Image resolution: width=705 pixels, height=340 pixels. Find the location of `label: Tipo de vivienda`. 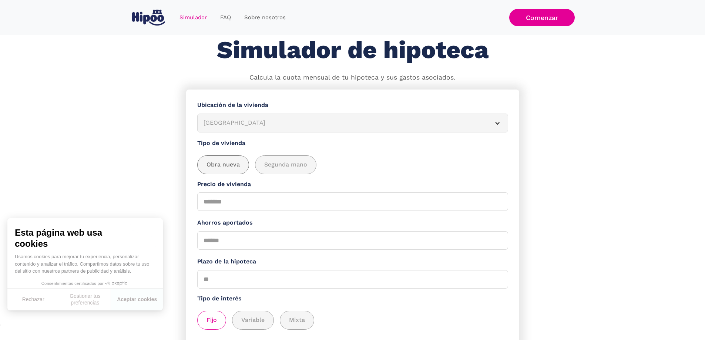

label: Tipo de vivienda is located at coordinates (353, 143).